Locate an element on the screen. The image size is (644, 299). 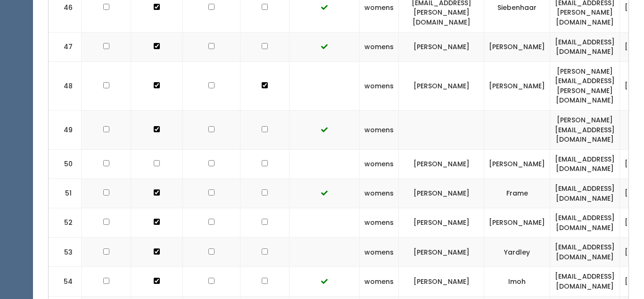
td: 52 is located at coordinates (65, 223).